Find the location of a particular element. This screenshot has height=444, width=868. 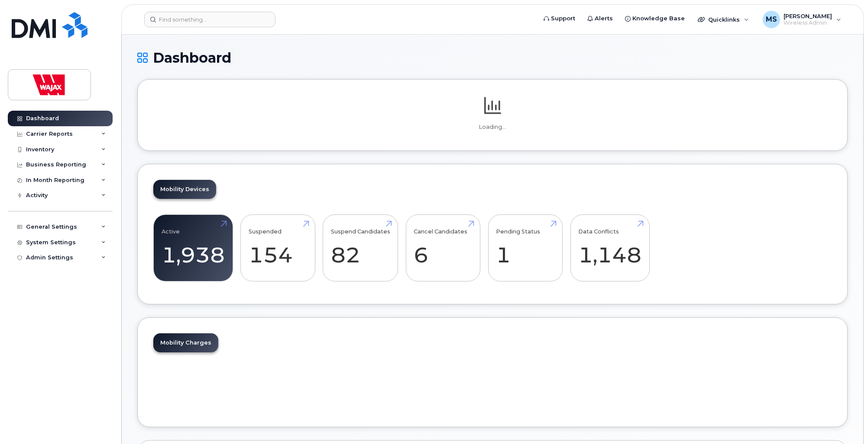

p: Loading... is located at coordinates (492, 127).